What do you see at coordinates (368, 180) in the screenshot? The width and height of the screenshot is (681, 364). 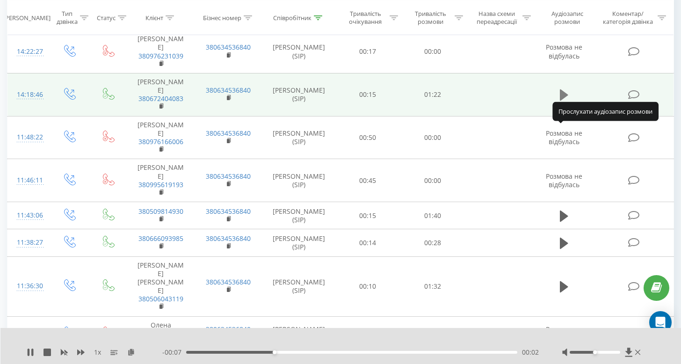 I see `td: 00:45` at bounding box center [368, 180].